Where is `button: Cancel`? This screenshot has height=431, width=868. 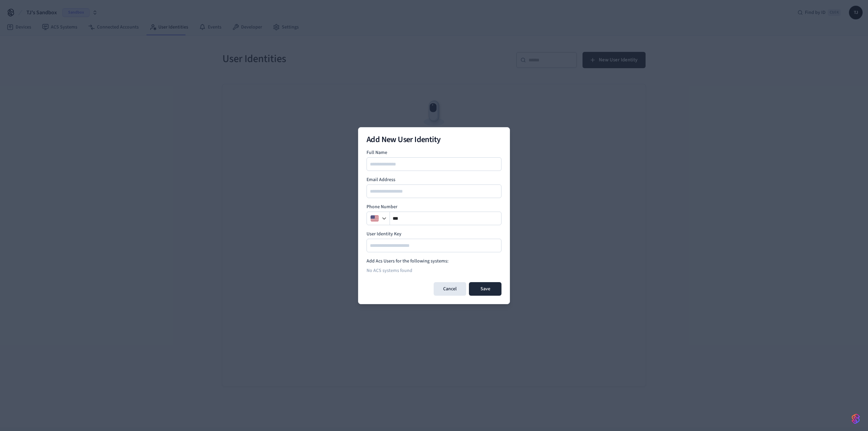
button: Cancel is located at coordinates (450, 289).